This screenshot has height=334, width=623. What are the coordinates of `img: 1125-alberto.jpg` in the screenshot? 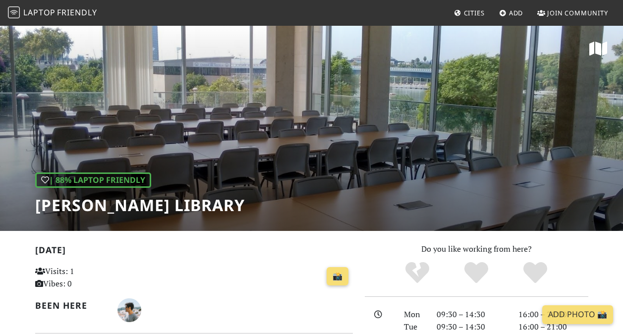 It's located at (129, 310).